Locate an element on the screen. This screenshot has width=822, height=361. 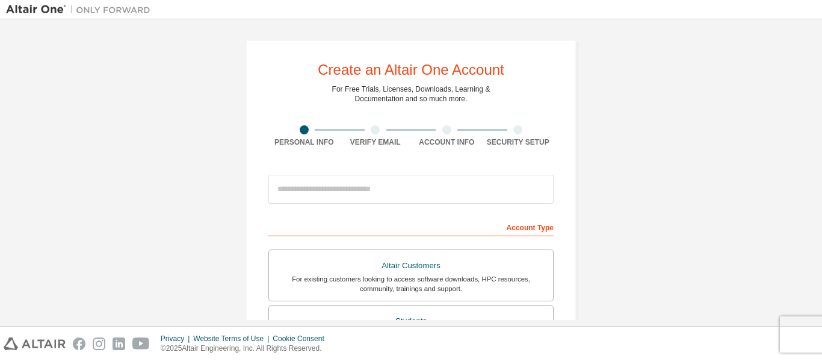
div: Personal Info is located at coordinates (304, 142).